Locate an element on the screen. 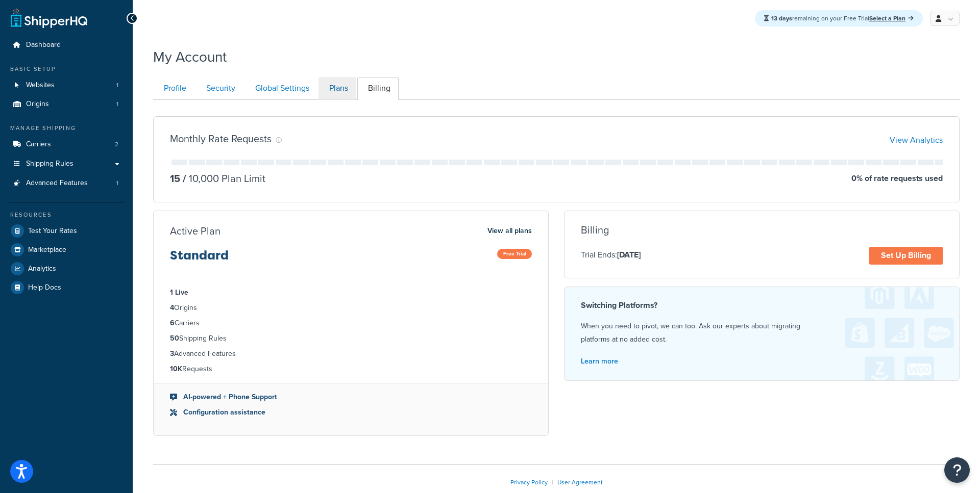 This screenshot has height=493, width=980. span: Marketplace is located at coordinates (47, 250).